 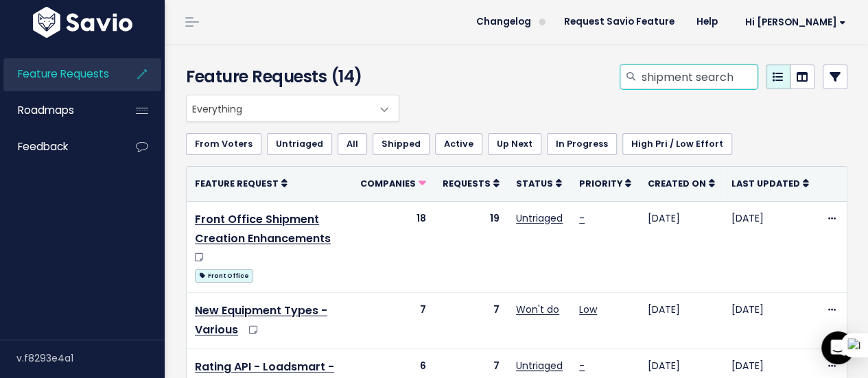 I want to click on a: Status, so click(x=539, y=183).